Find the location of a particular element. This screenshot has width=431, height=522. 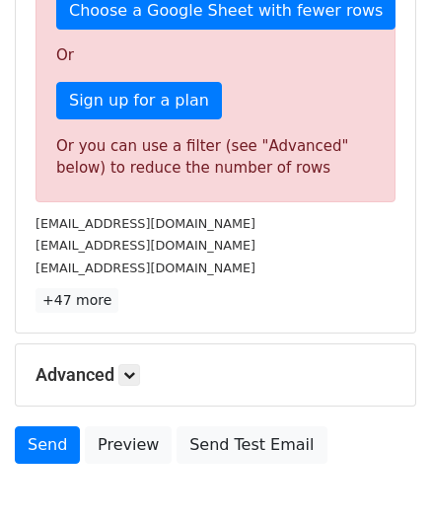

a: Send is located at coordinates (47, 445).